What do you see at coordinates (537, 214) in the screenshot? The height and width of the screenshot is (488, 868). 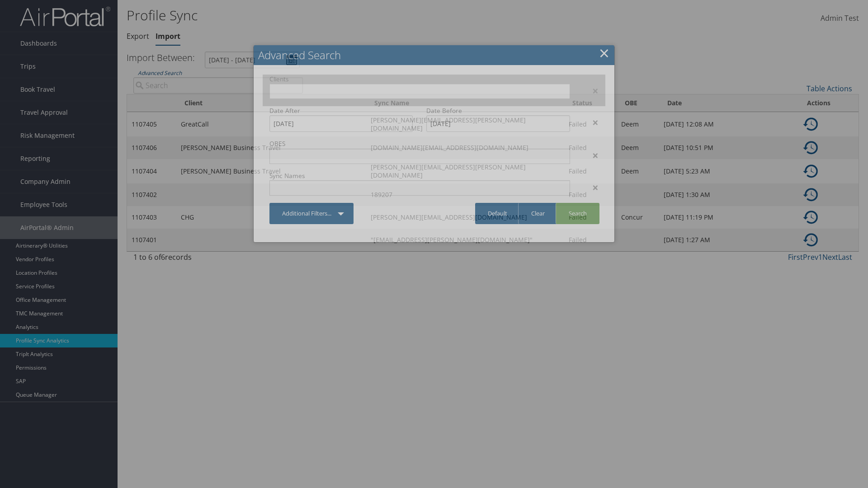 I see `a: Clear` at bounding box center [537, 214].